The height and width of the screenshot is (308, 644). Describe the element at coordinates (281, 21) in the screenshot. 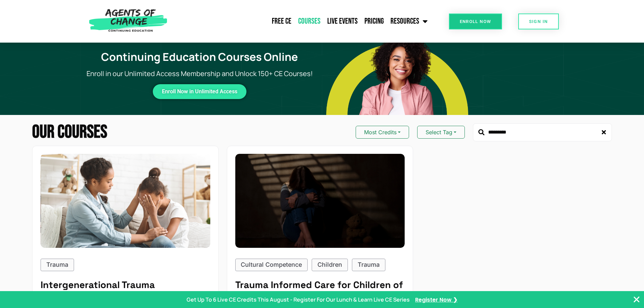

I see `a: Free CE` at that location.